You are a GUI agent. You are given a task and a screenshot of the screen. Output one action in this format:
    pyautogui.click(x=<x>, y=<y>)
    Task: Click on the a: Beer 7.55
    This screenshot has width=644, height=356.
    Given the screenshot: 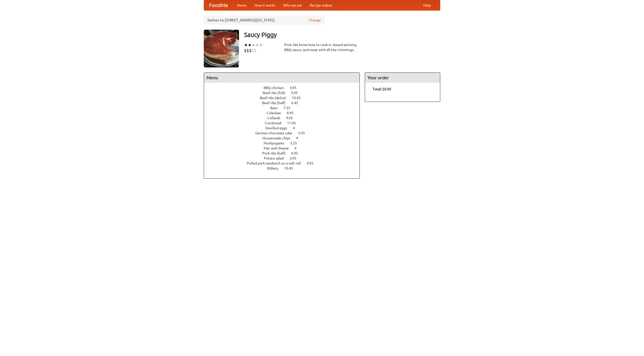 What is the action you would take?
    pyautogui.click(x=285, y=108)
    